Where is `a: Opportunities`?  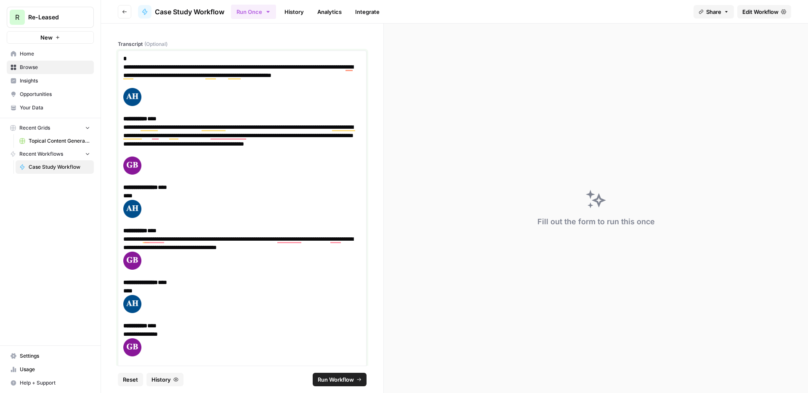
a: Opportunities is located at coordinates (50, 94).